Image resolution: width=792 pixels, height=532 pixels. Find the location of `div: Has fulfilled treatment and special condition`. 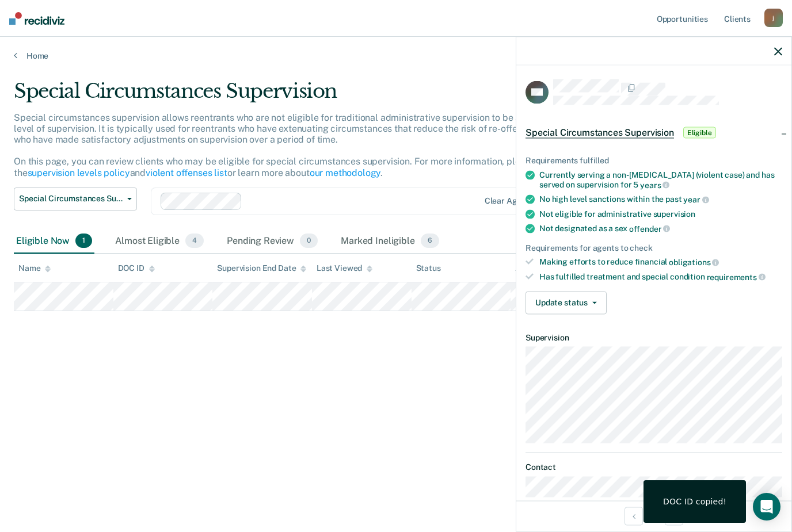

div: Has fulfilled treatment and special condition is located at coordinates (660, 278).